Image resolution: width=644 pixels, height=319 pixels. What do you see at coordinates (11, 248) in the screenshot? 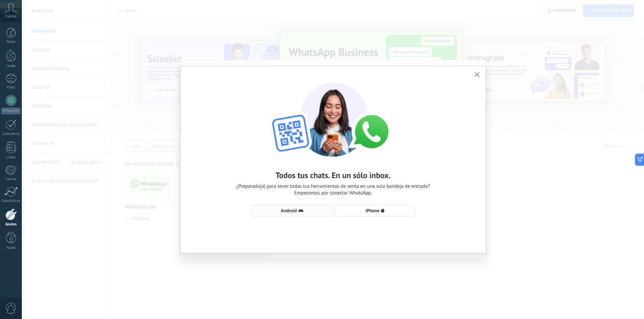
I see `div: Ayuda` at bounding box center [11, 248].